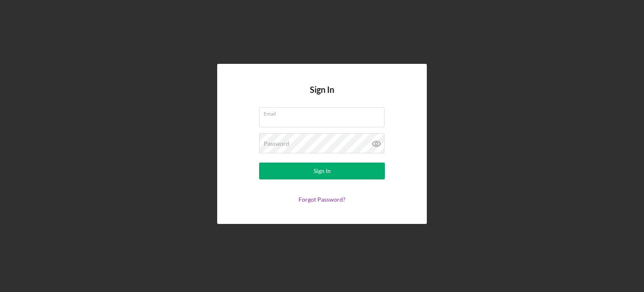 This screenshot has height=292, width=644. What do you see at coordinates (322, 199) in the screenshot?
I see `a: Forgot Password?` at bounding box center [322, 199].